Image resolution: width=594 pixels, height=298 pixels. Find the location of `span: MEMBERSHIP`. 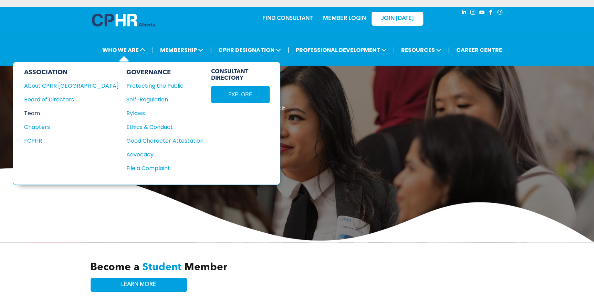

span: MEMBERSHIP is located at coordinates (182, 50).